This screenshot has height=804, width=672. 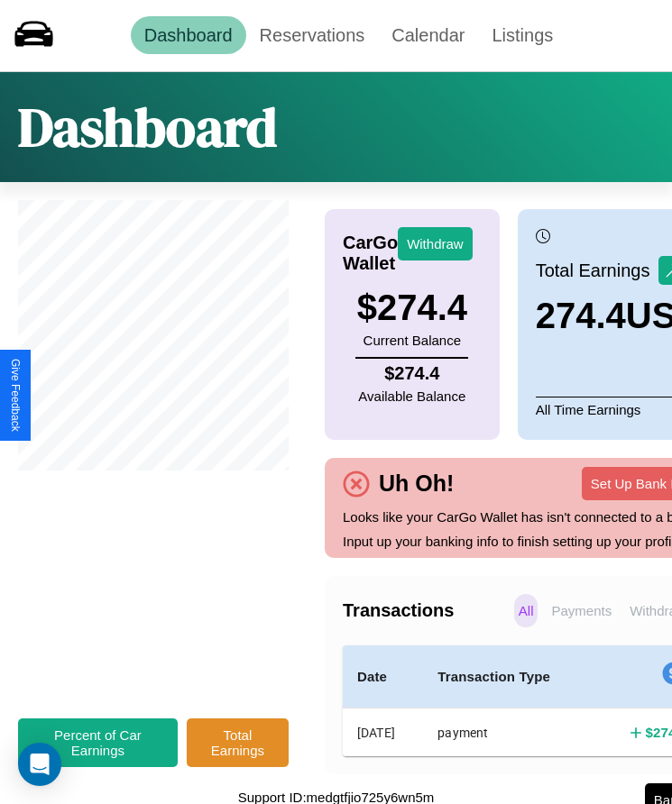 I want to click on p: All, so click(x=525, y=610).